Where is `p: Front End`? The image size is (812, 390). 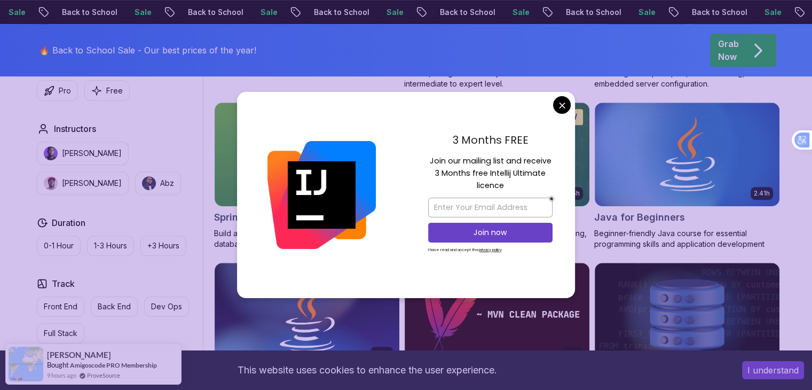 p: Front End is located at coordinates (60, 306).